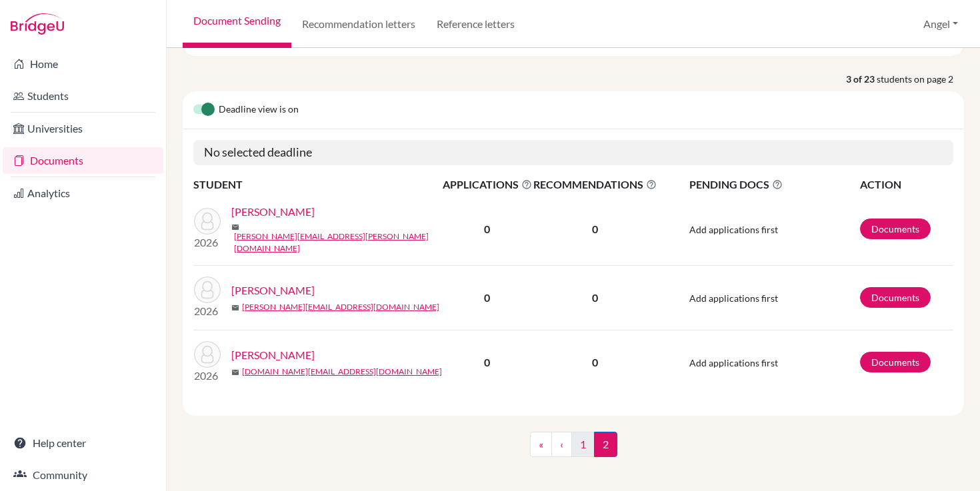  Describe the element at coordinates (920, 78) in the screenshot. I see `span: students on page 2` at that location.